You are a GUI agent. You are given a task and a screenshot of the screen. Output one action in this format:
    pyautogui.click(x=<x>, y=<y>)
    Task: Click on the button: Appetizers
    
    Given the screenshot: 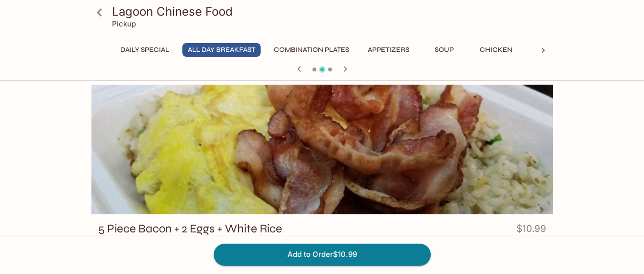 What is the action you would take?
    pyautogui.click(x=388, y=50)
    